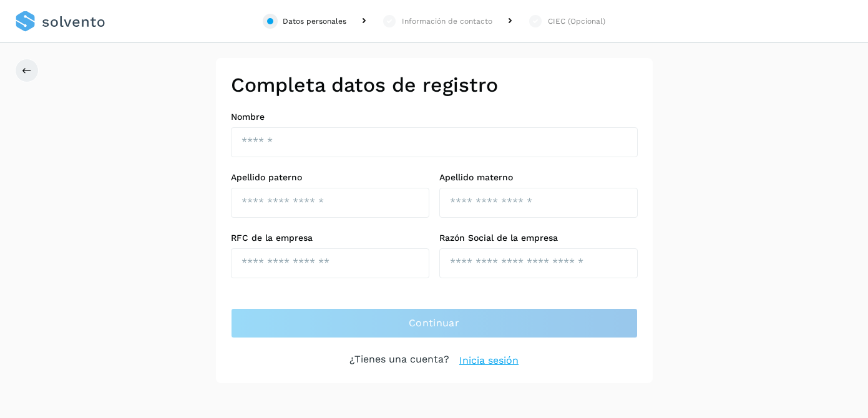 Image resolution: width=868 pixels, height=418 pixels. Describe the element at coordinates (399, 361) in the screenshot. I see `p: ¿Tienes una cuenta?` at that location.